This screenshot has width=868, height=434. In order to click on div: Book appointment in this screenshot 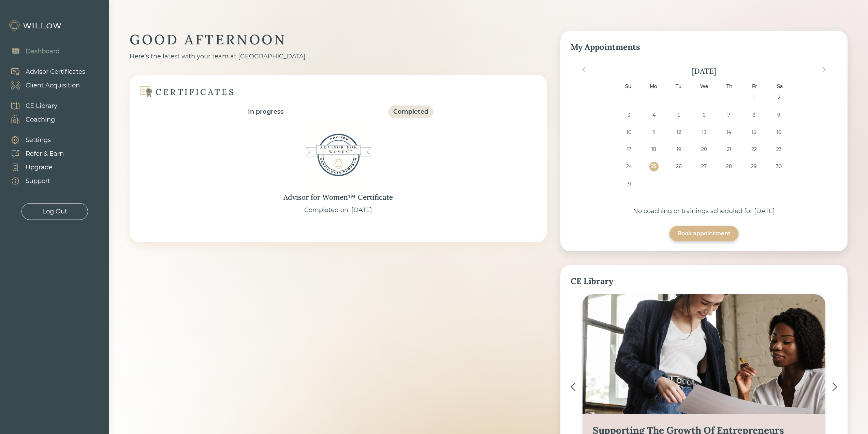, I will do `click(704, 233)`.